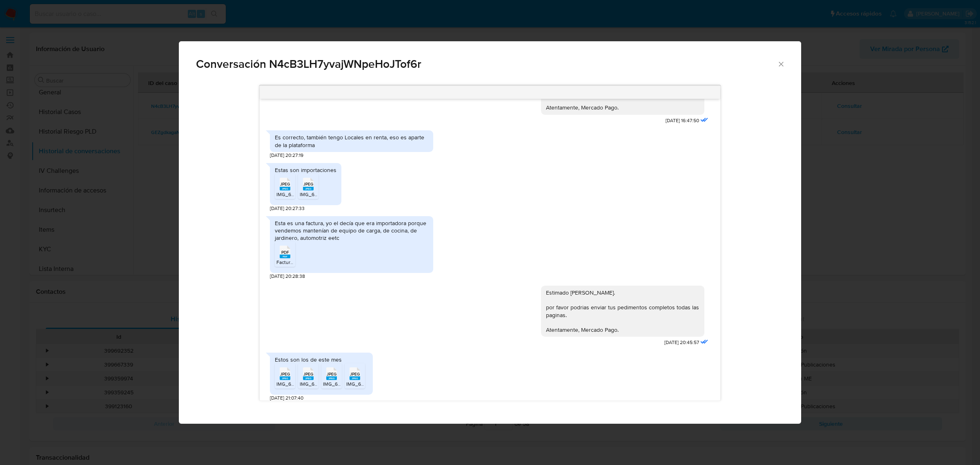  What do you see at coordinates (285, 252) in the screenshot?
I see `span: PDF` at bounding box center [285, 252].